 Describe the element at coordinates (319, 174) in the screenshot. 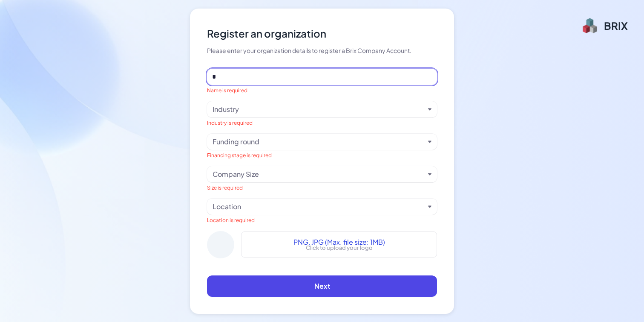

I see `button: Company Size` at that location.